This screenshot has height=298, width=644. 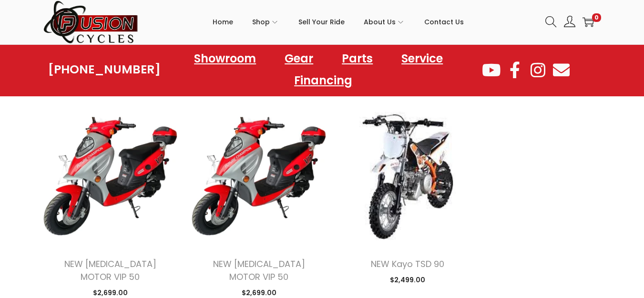 I want to click on a: Sell Your Ride, so click(x=321, y=22).